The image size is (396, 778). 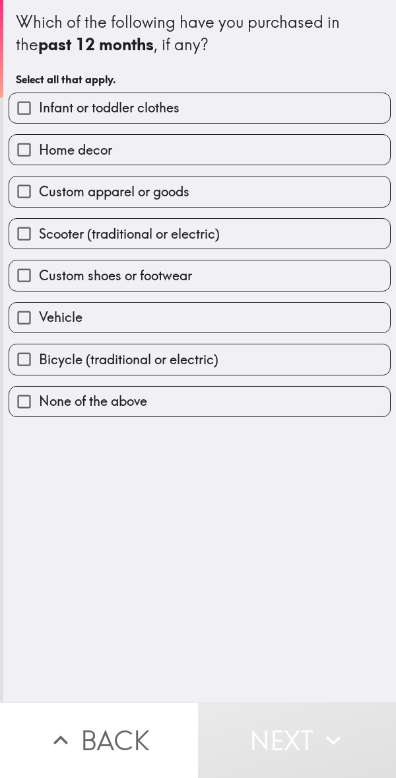 I want to click on button: Bicycle (traditional or electric), so click(x=200, y=359).